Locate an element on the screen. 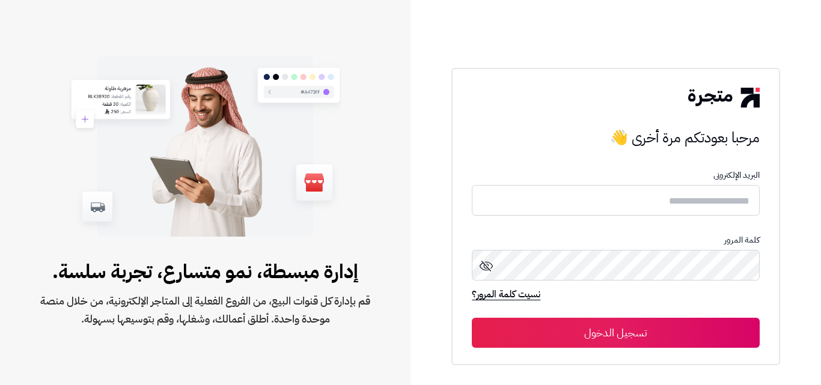  h3: مرحبا بعودتكم مرة أخرى 👋 is located at coordinates (616, 138).